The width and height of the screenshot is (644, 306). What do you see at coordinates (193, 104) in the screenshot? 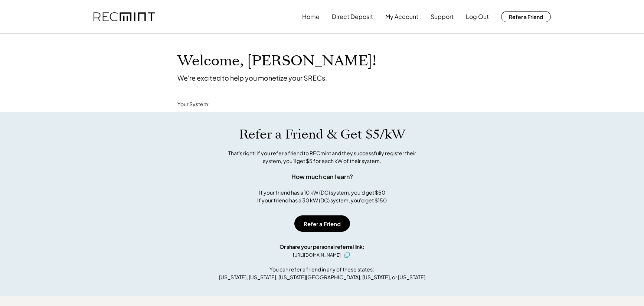
I see `div: Your System:` at bounding box center [193, 104].